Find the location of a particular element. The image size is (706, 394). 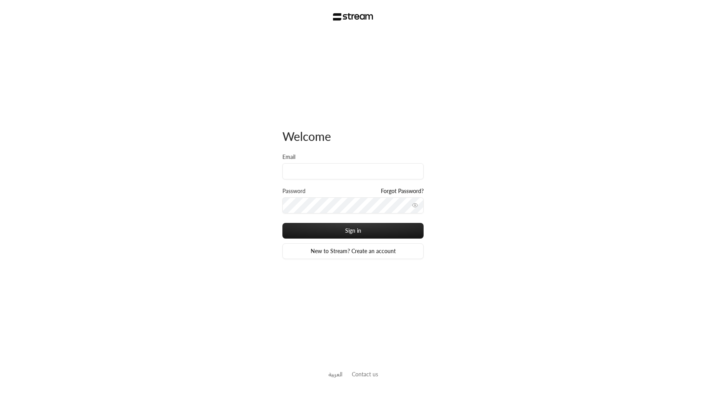

a: New to Stream? Create an account is located at coordinates (353, 251).